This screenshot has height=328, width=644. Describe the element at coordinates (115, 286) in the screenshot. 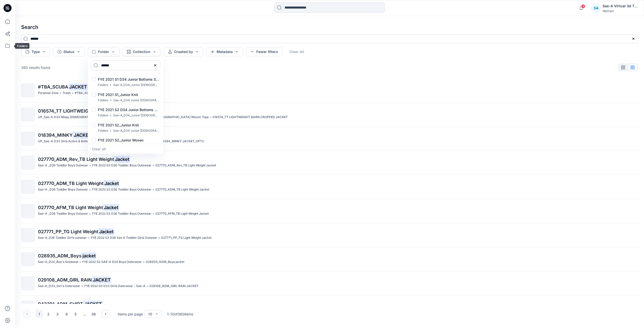

I see `p: FYE 2022 S3 D33 Girls Outerwear - Sae-A` at that location.